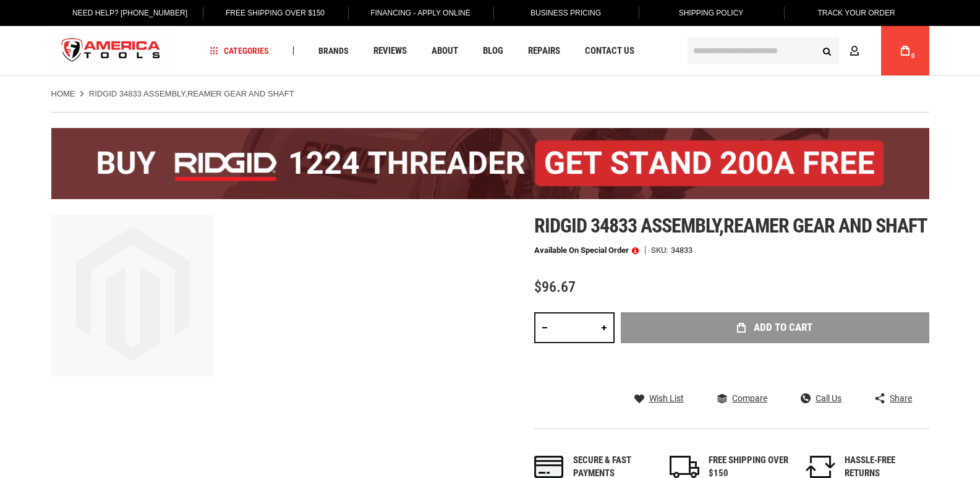 This screenshot has height=478, width=980. I want to click on span: 0, so click(913, 56).